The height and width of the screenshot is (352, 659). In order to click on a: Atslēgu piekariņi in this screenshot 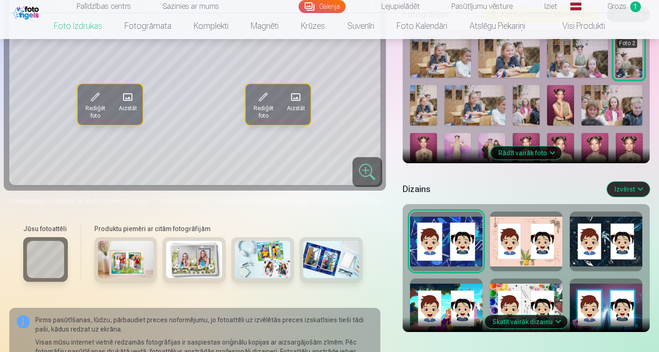, I will do `click(497, 26)`.